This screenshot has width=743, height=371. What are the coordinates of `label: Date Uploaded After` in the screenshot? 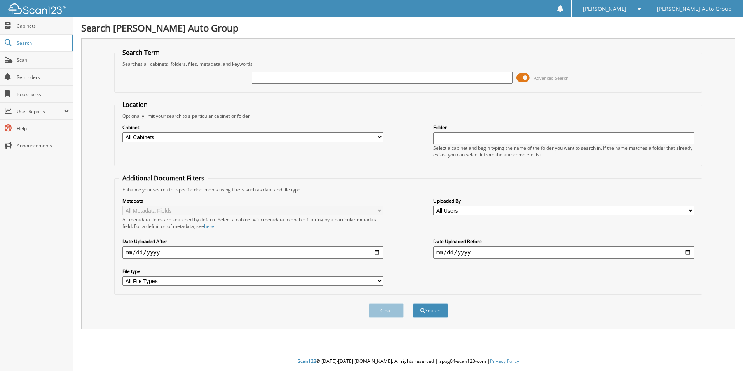 It's located at (253, 241).